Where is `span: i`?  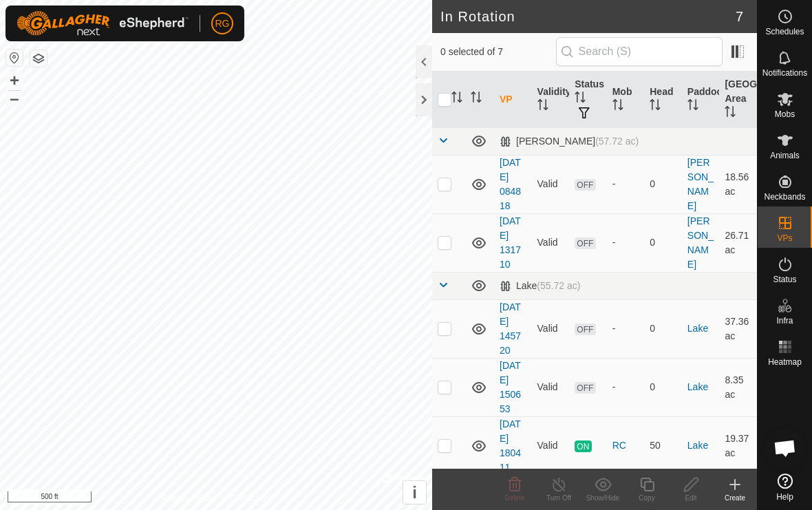
span: i is located at coordinates (414, 492).